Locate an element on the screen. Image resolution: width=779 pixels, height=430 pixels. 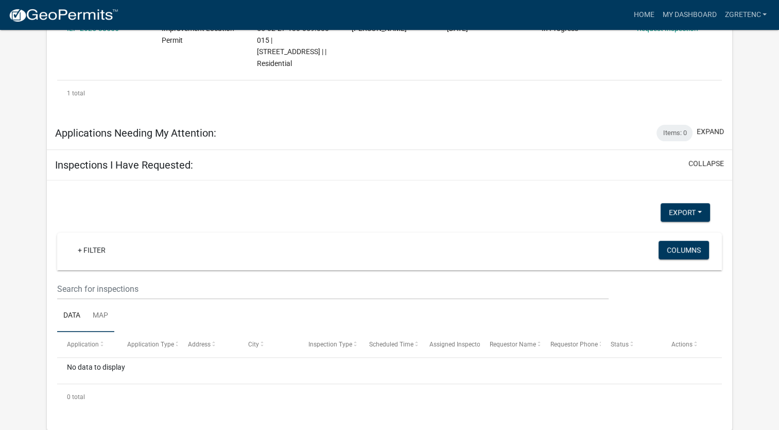
span: Requestor Phone is located at coordinates (574, 344).